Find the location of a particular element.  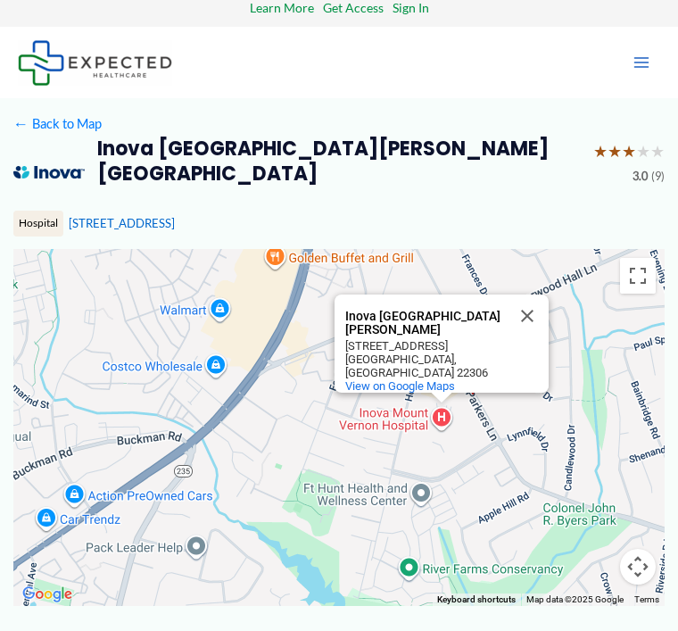

a: Open this area in Google Maps (opens a new window) is located at coordinates (47, 594).